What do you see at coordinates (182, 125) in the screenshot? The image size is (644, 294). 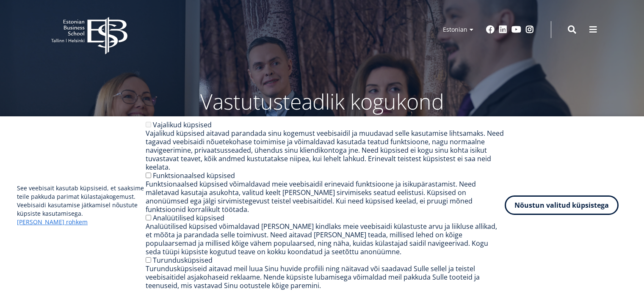 I see `label: Vajalikud küpsised` at bounding box center [182, 125].